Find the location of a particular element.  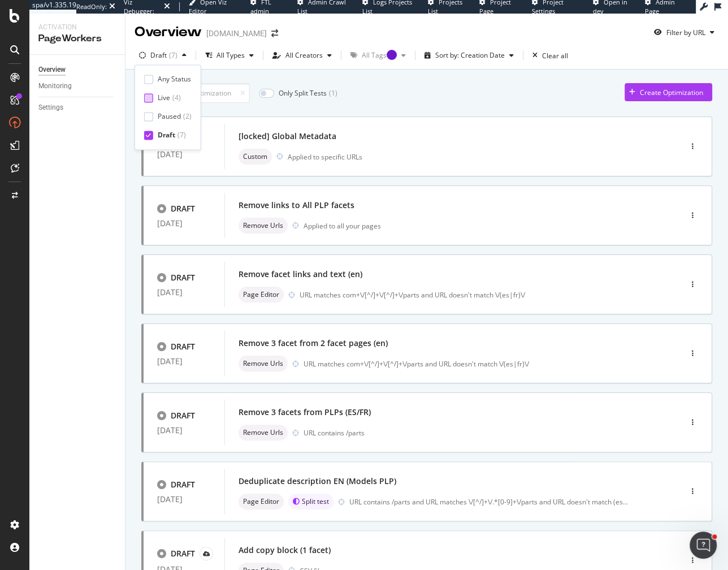

div: All Types is located at coordinates (230, 55).